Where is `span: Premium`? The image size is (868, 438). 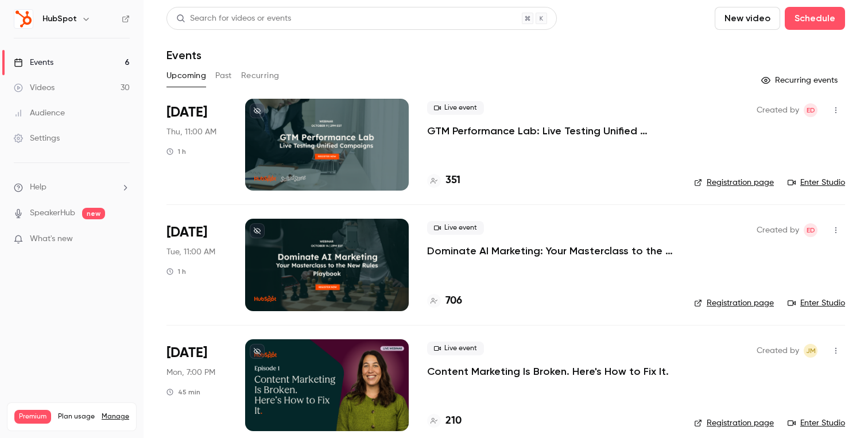
span: Premium is located at coordinates (33, 417).